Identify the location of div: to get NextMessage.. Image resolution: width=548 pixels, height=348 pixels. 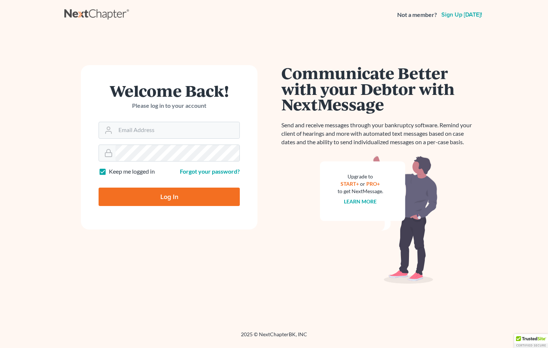
(360, 191).